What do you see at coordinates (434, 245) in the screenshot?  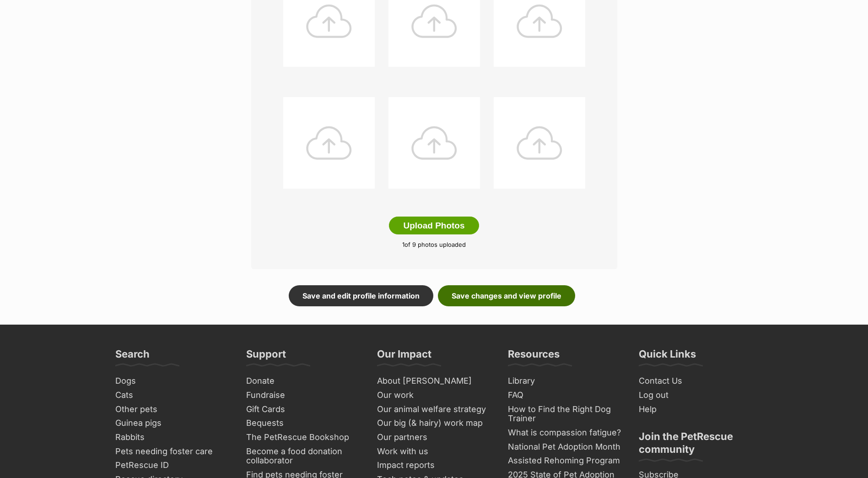 I see `p: of 9 photos uploaded` at bounding box center [434, 245].